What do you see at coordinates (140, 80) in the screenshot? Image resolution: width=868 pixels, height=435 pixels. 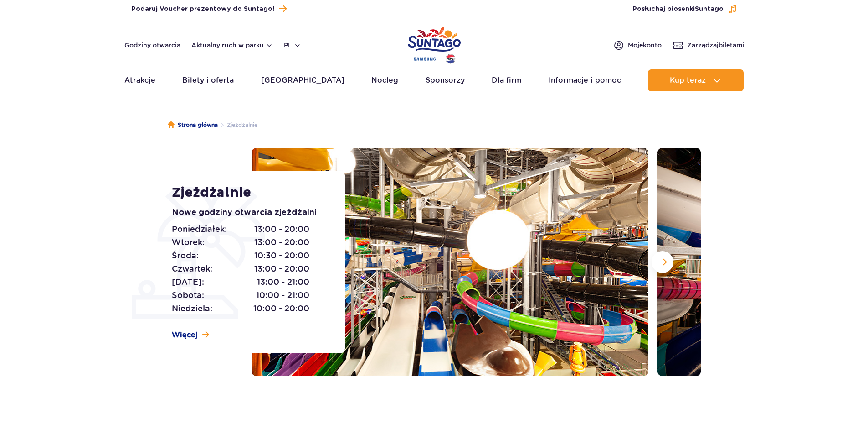 I see `a: Atrakcje` at bounding box center [140, 80].